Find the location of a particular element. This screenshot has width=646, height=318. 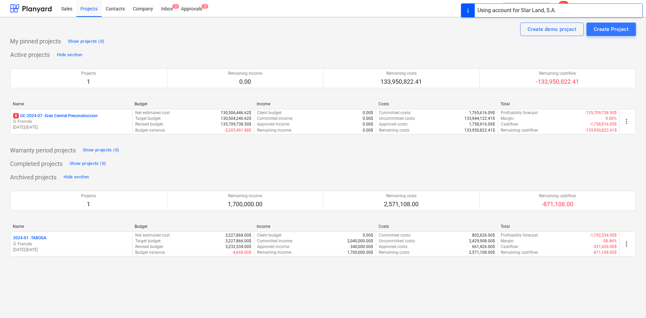

p: 1,700,000.00 is located at coordinates (245, 204).